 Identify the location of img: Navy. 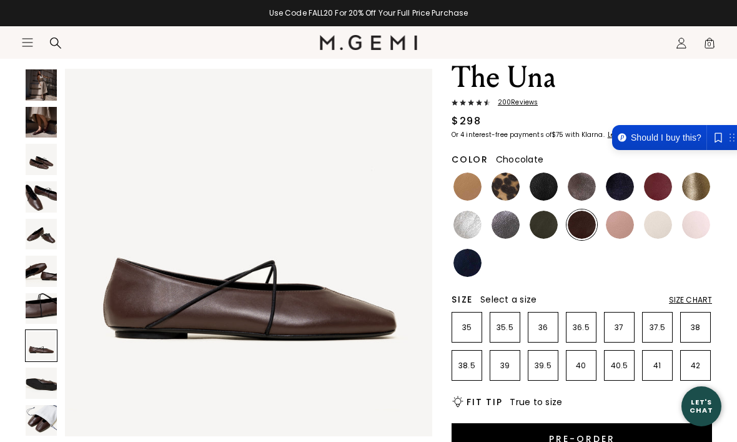
(467, 262).